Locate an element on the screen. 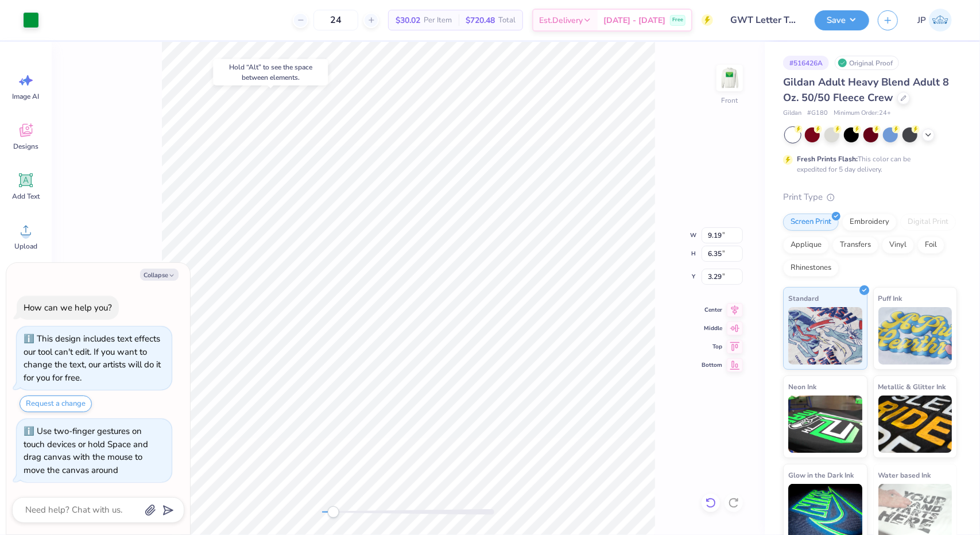  button: Request a change is located at coordinates (56, 404).